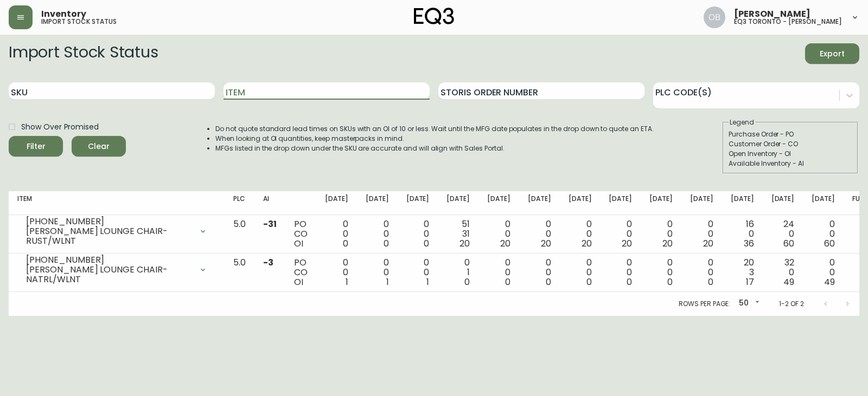 This screenshot has width=868, height=396. What do you see at coordinates (791, 154) in the screenshot?
I see `div: Open Inventory - OI` at bounding box center [791, 154].